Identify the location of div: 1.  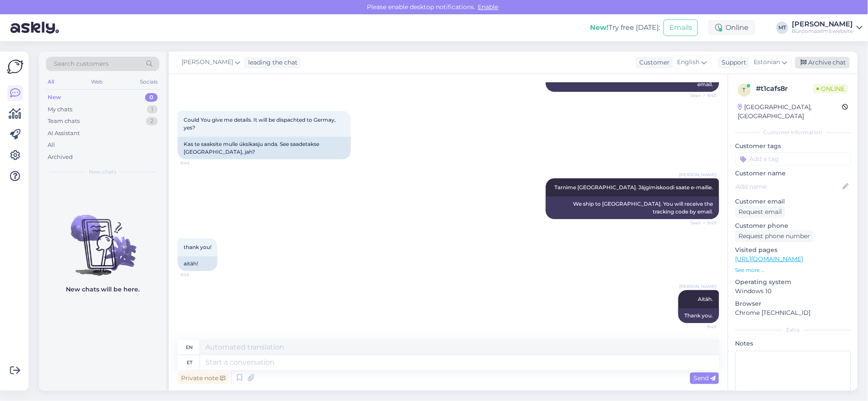
(152, 110).